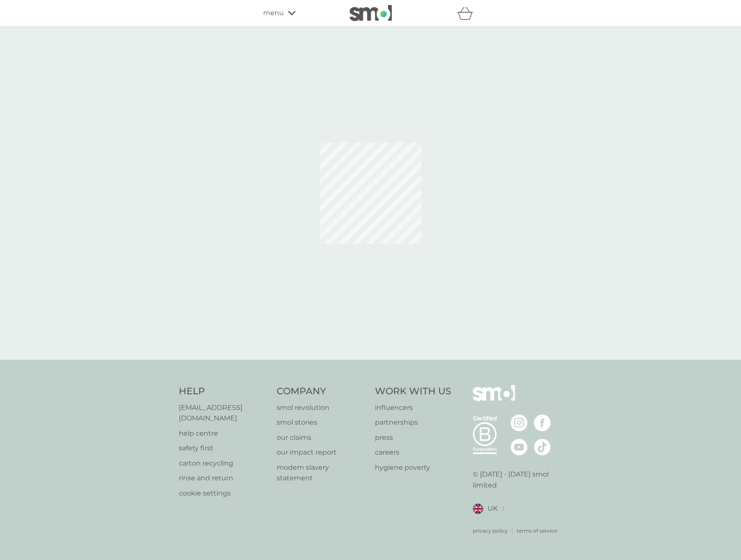  I want to click on p: influencers, so click(413, 408).